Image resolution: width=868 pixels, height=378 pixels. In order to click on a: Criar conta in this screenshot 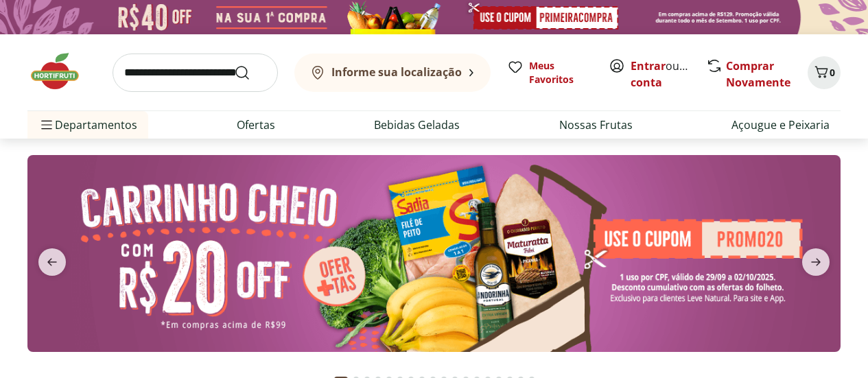, I will do `click(669, 74)`.